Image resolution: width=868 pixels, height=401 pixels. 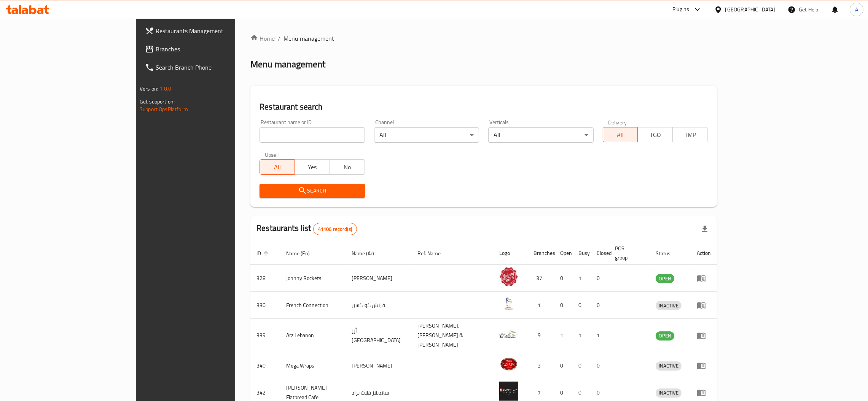 What do you see at coordinates (335, 229) in the screenshot?
I see `div: Total records count` at bounding box center [335, 229].